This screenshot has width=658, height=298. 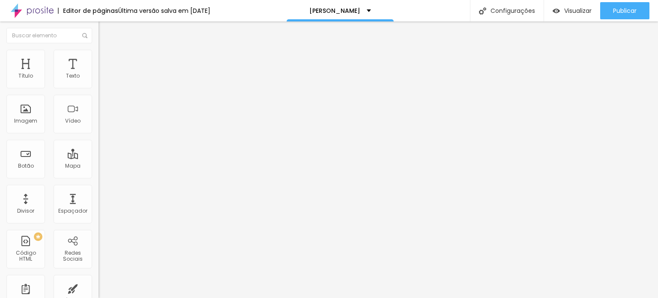 I want to click on input: Buscar elemento, so click(x=49, y=36).